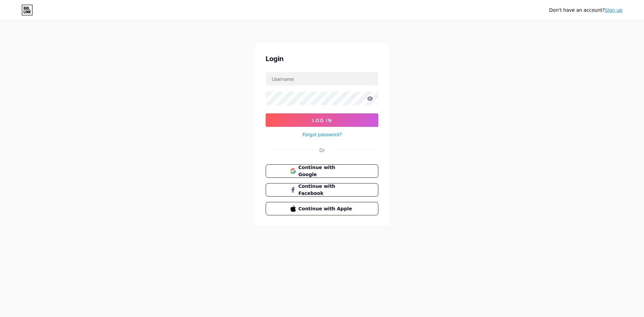  I want to click on span: Continue with Apple, so click(326, 209).